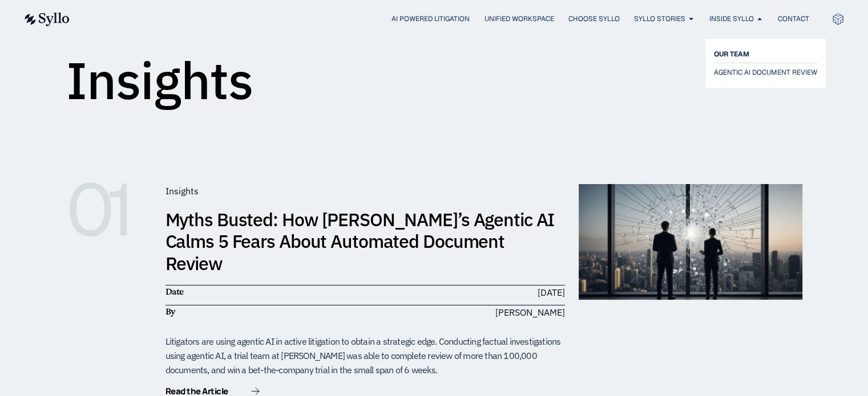  I want to click on span: Contact, so click(793, 19).